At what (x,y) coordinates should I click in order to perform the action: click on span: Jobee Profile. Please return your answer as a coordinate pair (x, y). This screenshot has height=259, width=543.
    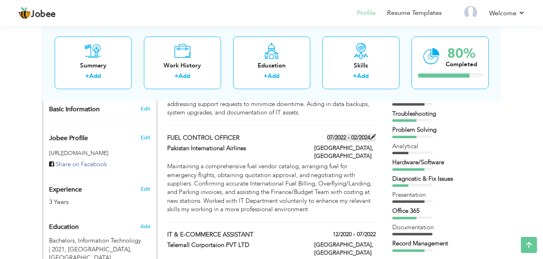
    Looking at the image, I should click on (68, 139).